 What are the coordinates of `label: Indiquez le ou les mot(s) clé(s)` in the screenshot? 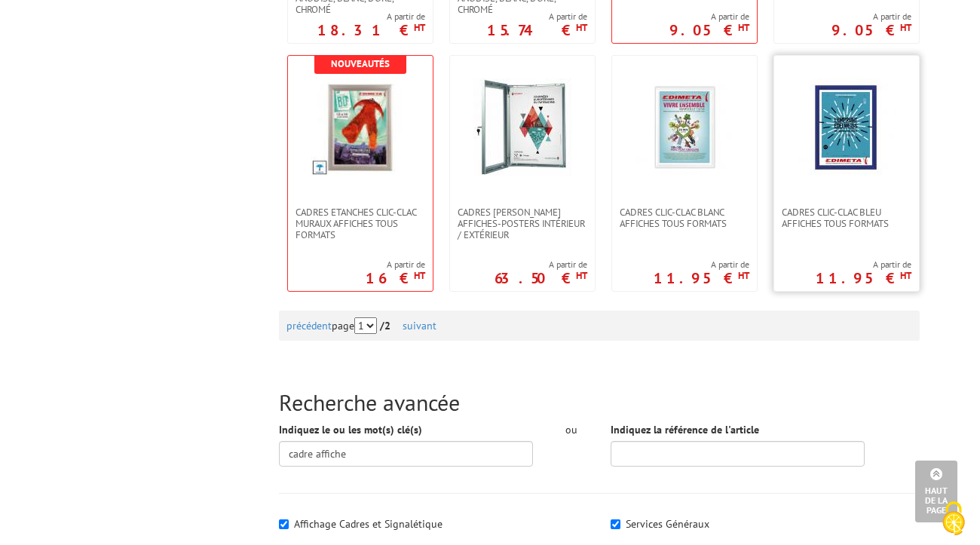 It's located at (350, 430).